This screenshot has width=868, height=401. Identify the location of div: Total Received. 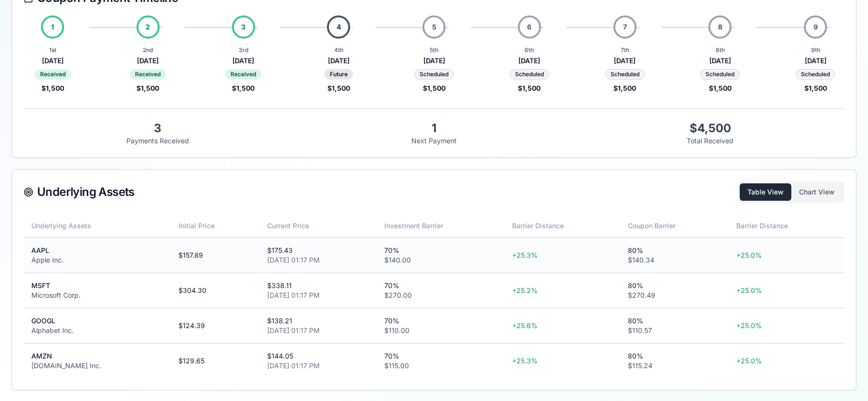
(710, 141).